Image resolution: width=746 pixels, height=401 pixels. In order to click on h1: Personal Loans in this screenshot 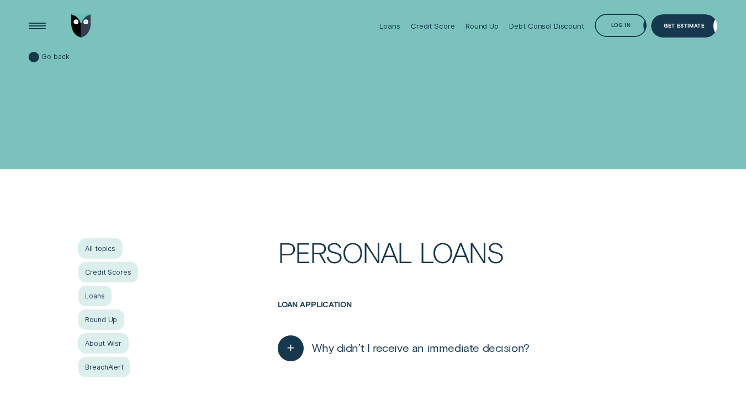, I will do `click(472, 269)`.